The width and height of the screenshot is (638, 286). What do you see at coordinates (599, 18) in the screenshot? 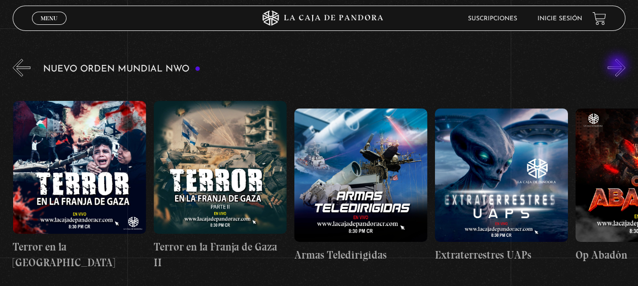
I see `a: View your shopping cart` at bounding box center [599, 18].